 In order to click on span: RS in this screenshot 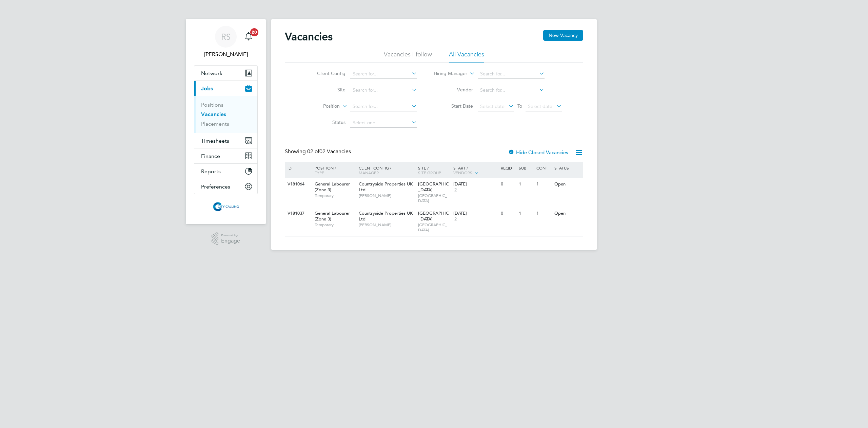, I will do `click(226, 37)`.